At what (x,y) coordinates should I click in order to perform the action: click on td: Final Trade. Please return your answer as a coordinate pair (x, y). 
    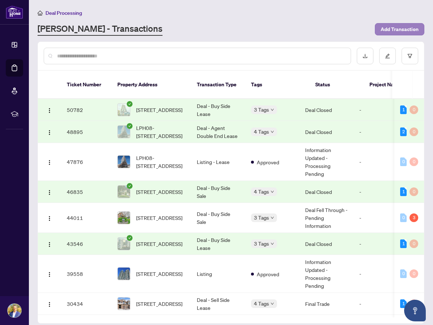
    Looking at the image, I should click on (327, 304).